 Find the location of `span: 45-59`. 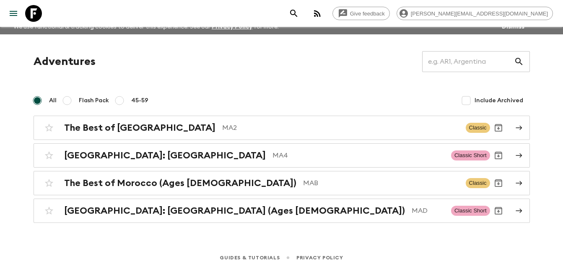

span: 45-59 is located at coordinates (140, 101).